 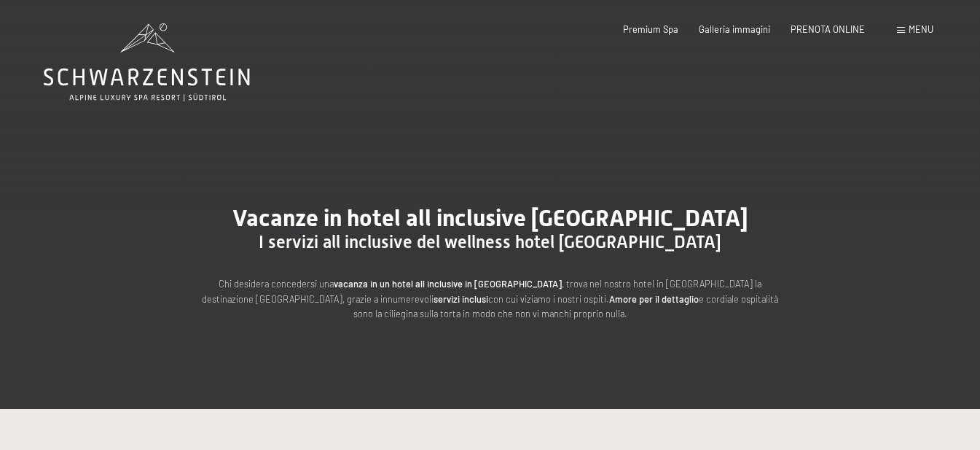 What do you see at coordinates (734, 29) in the screenshot?
I see `span: Galleria immagini` at bounding box center [734, 29].